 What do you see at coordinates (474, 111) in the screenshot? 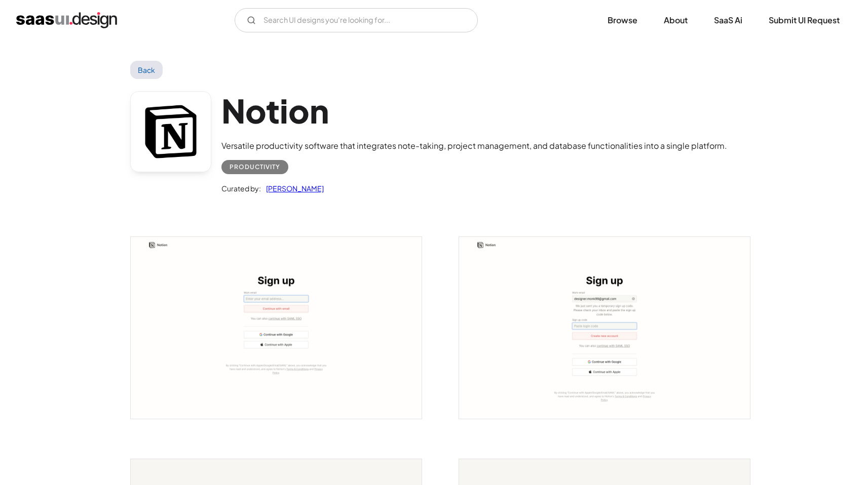
I see `h1: Notion` at bounding box center [474, 111].